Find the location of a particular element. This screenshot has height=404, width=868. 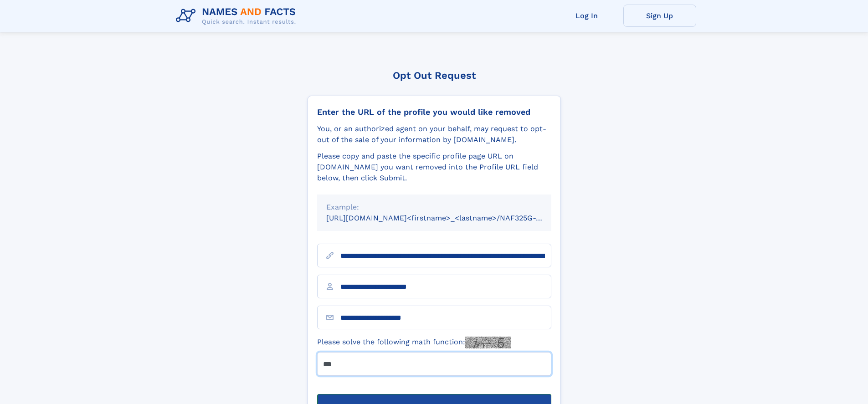

img: Logo Names and Facts is located at coordinates (238, 16).